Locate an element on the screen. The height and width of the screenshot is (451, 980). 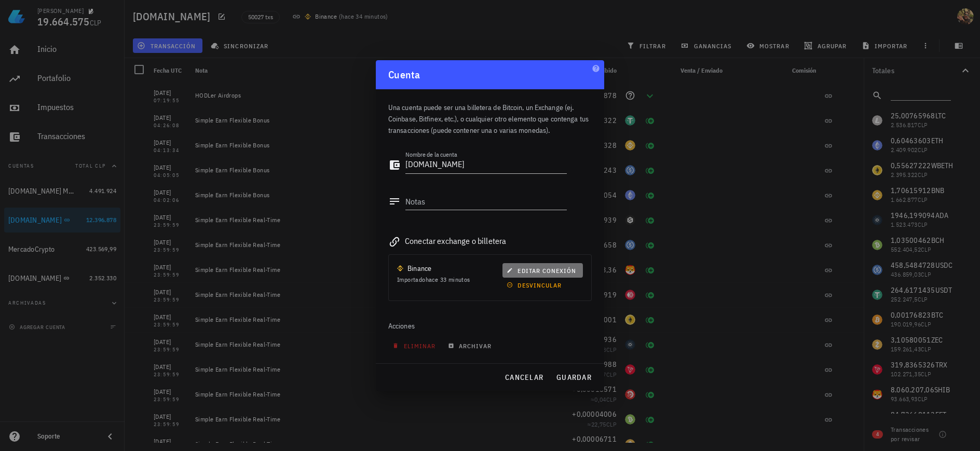
button: archivar is located at coordinates (471, 345).